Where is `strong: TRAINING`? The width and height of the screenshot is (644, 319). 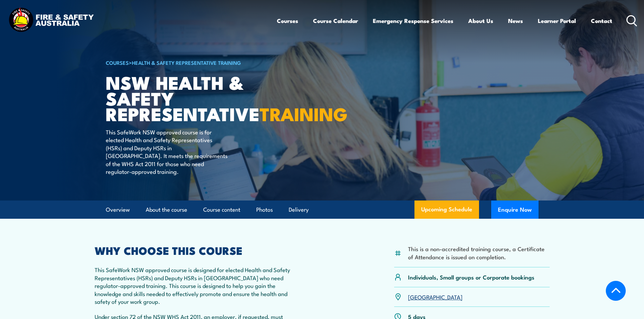
strong: TRAINING is located at coordinates (303, 113).